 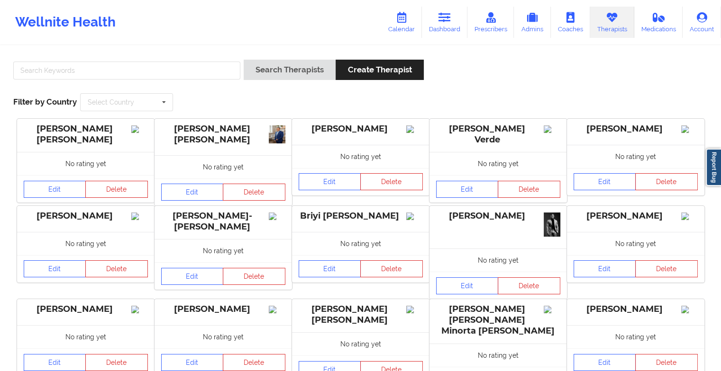 I want to click on input: Search Keywords, so click(x=126, y=71).